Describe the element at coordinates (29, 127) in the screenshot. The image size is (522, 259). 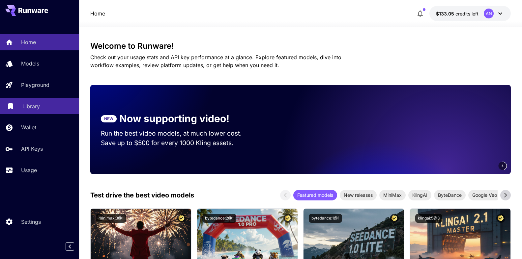
I see `p: Wallet` at that location.